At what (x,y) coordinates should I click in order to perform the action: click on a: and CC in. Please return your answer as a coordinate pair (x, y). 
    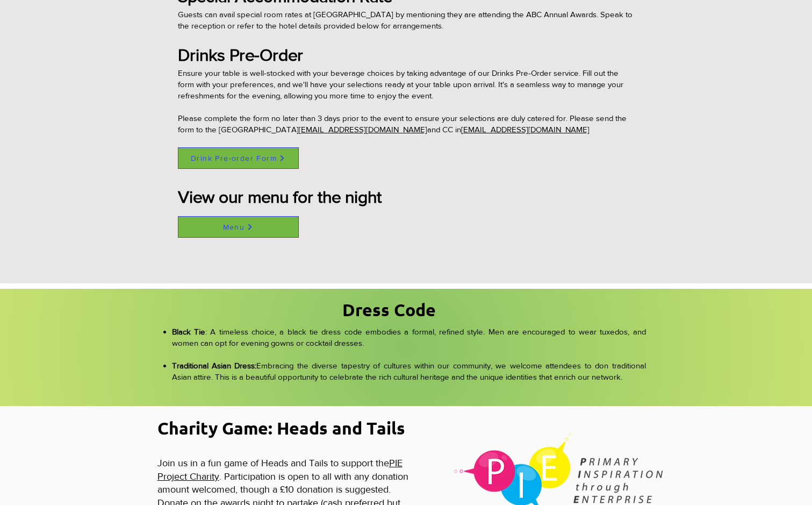
    Looking at the image, I should click on (444, 129).